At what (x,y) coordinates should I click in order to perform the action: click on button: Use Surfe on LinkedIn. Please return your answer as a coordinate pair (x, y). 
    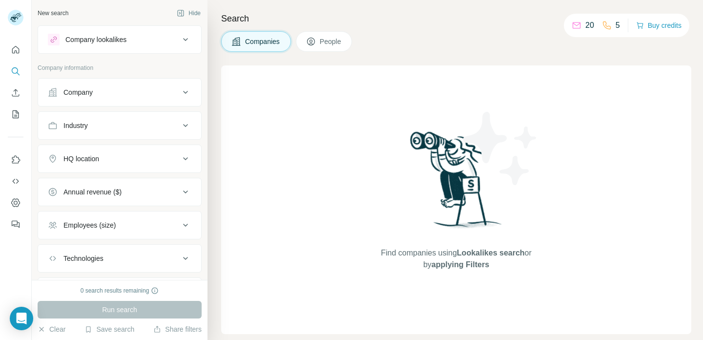
    Looking at the image, I should click on (16, 160).